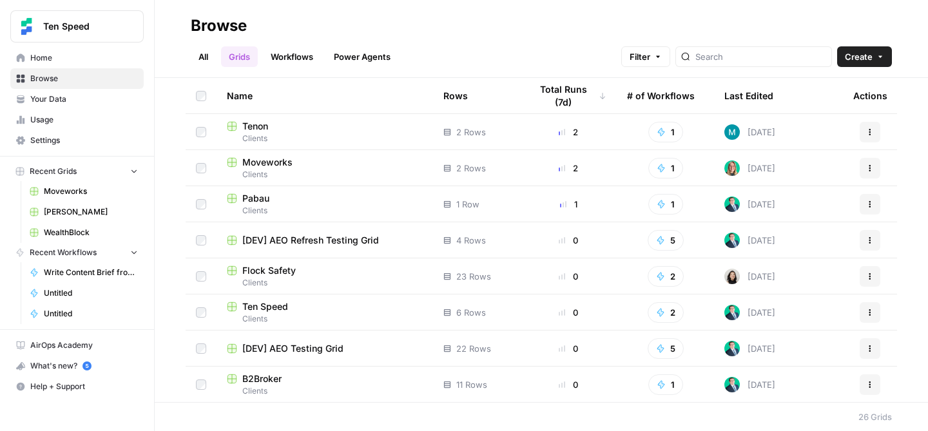  I want to click on a: Usage, so click(77, 120).